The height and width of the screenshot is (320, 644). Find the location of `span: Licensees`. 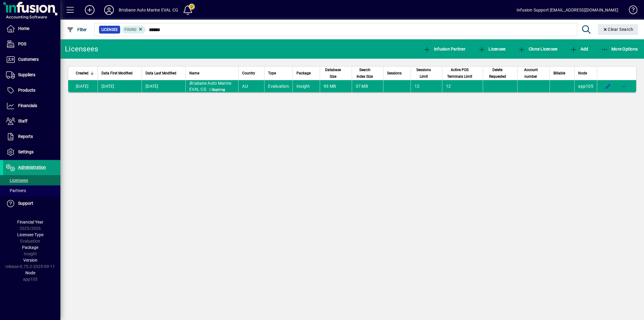

span: Licensees is located at coordinates (17, 180).